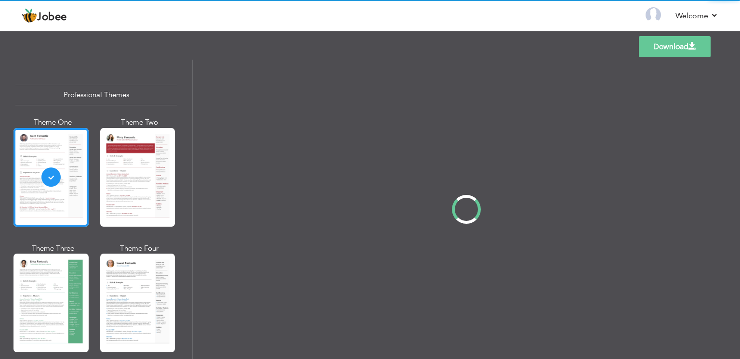 The height and width of the screenshot is (359, 740). I want to click on a: Jobee, so click(44, 16).